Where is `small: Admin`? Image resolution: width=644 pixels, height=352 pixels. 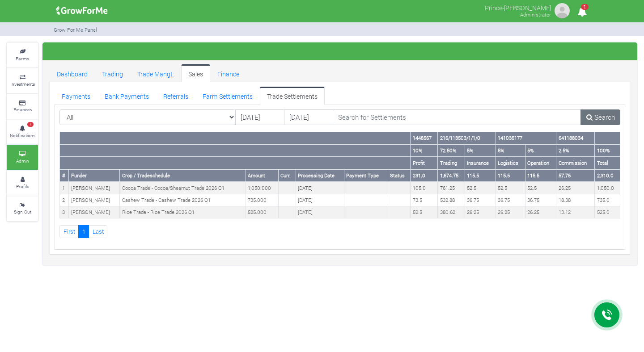
small: Admin is located at coordinates (23, 161).